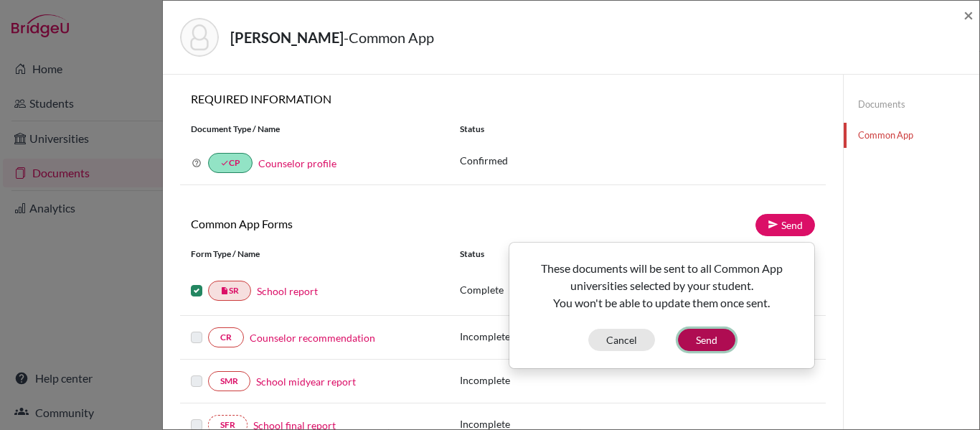 The width and height of the screenshot is (980, 430). What do you see at coordinates (297, 163) in the screenshot?
I see `a: Counselor profile` at bounding box center [297, 163].